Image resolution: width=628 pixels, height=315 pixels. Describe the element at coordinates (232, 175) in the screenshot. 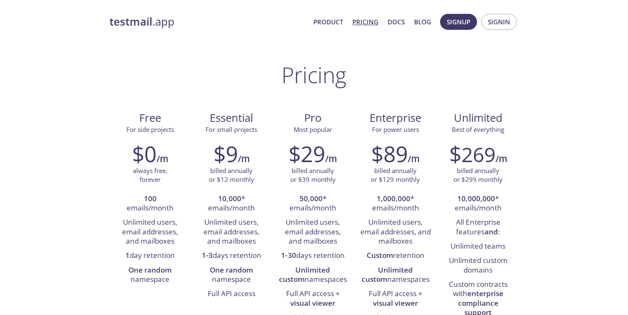

I see `p: billed annually or $12 monthly` at that location.